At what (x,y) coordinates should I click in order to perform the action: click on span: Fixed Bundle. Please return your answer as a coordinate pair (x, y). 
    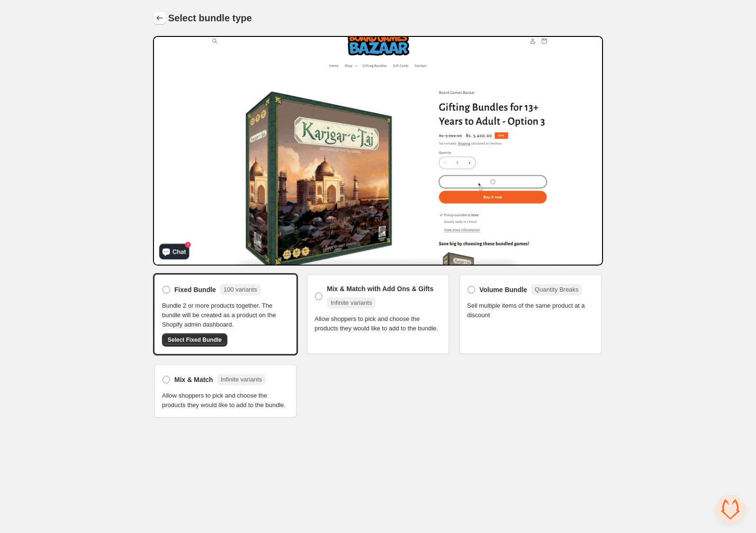
    Looking at the image, I should click on (195, 290).